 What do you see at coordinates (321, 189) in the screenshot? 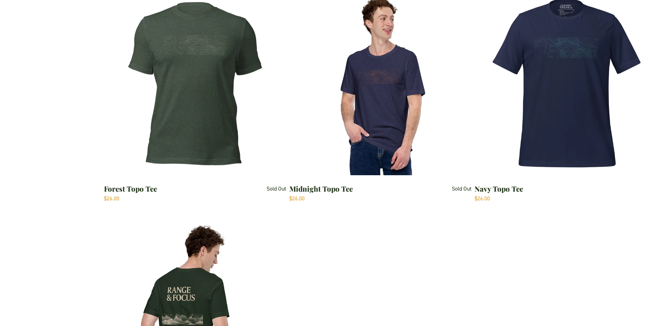
I see `div: Midnight Topo Tee` at bounding box center [321, 189].